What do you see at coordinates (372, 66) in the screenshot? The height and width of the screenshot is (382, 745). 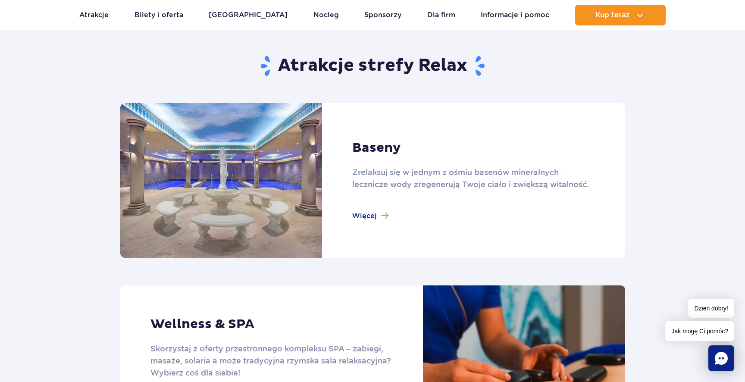 I see `h2: Atrakcje strefy Relax` at bounding box center [372, 66].